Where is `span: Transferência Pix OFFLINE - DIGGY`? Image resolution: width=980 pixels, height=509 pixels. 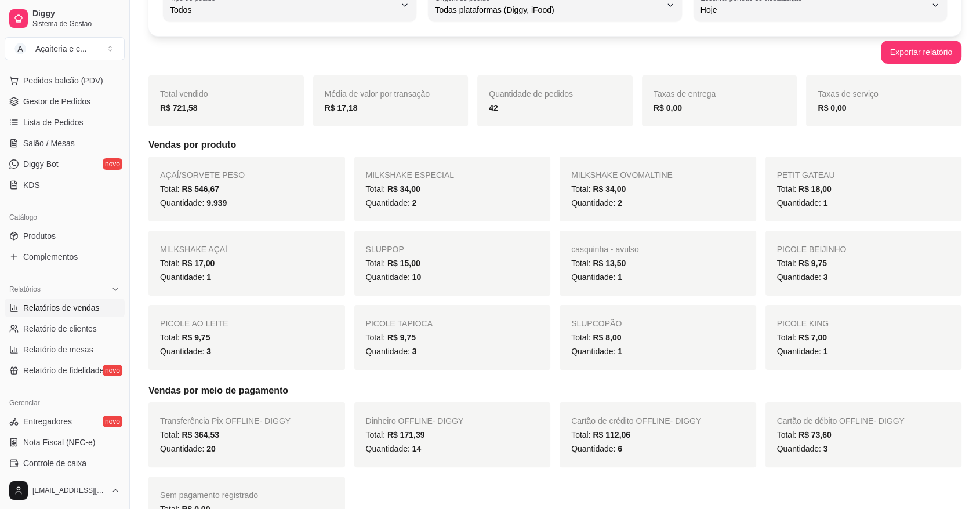 span: Transferência Pix OFFLINE - DIGGY is located at coordinates (225, 421).